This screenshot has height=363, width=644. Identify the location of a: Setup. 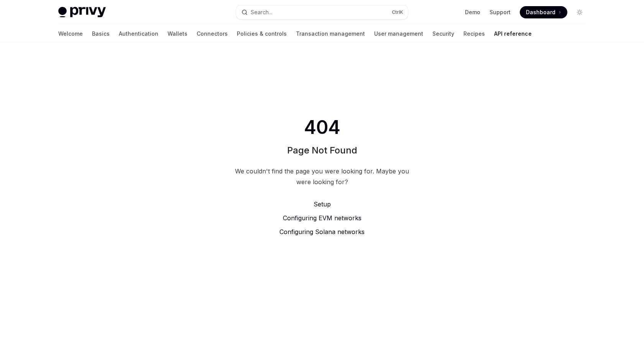
(322, 204).